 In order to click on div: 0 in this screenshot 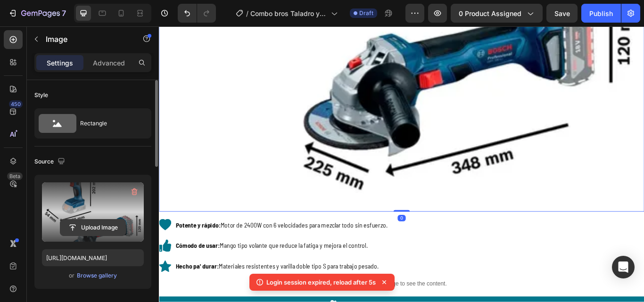, I will do `click(283, 223)`.